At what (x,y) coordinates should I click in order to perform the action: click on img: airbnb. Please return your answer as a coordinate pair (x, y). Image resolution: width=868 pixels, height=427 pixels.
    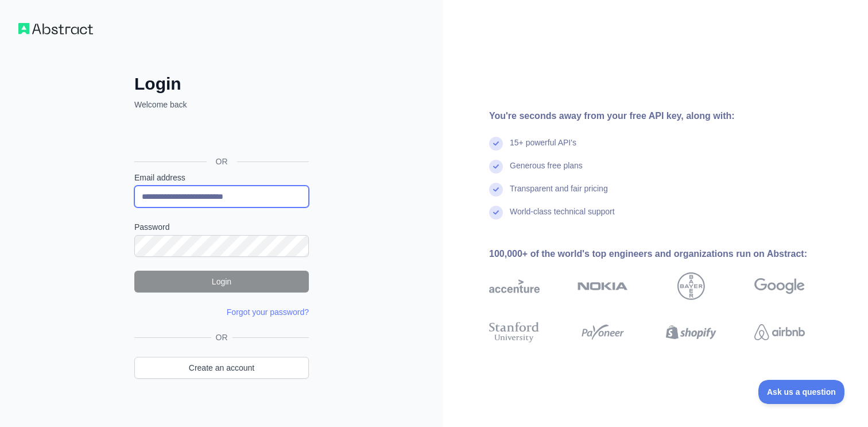
    Looking at the image, I should click on (779, 332).